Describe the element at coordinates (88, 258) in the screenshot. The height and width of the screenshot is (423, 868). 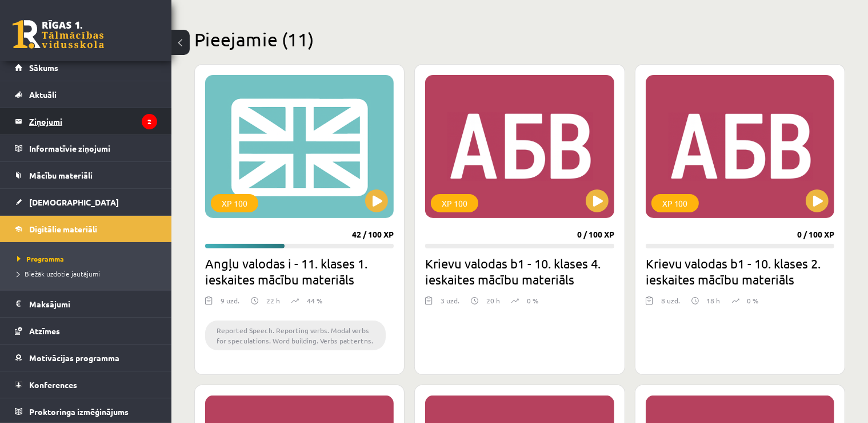
I see `a: Programma` at that location.